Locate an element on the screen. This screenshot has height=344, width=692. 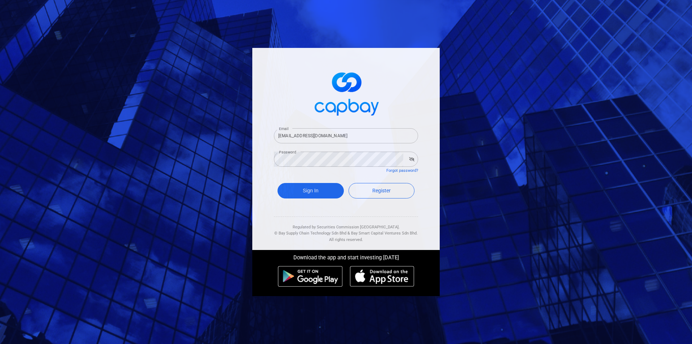
span: © Bay Supply Chain Technology Sdn Bhd is located at coordinates (311, 233).